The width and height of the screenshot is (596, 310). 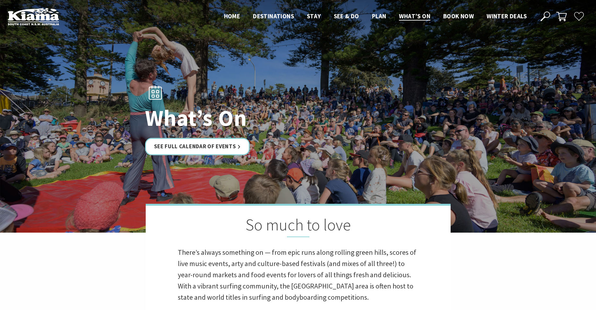 What do you see at coordinates (379, 16) in the screenshot?
I see `span: Plan` at bounding box center [379, 16].